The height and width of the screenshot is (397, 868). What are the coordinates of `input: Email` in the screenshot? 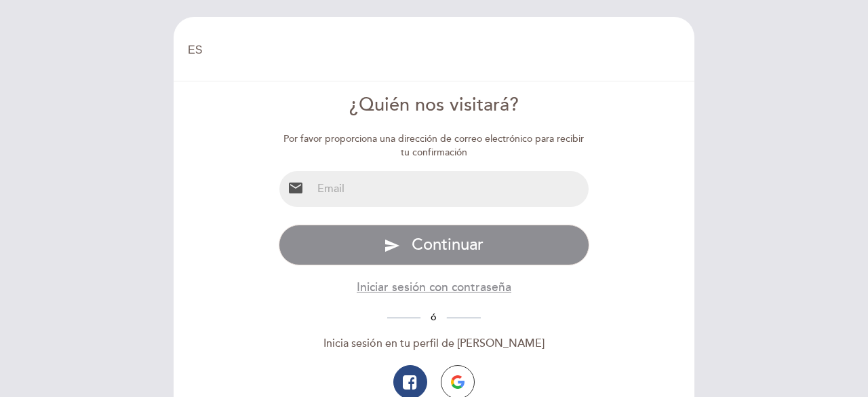 It's located at (450, 189).